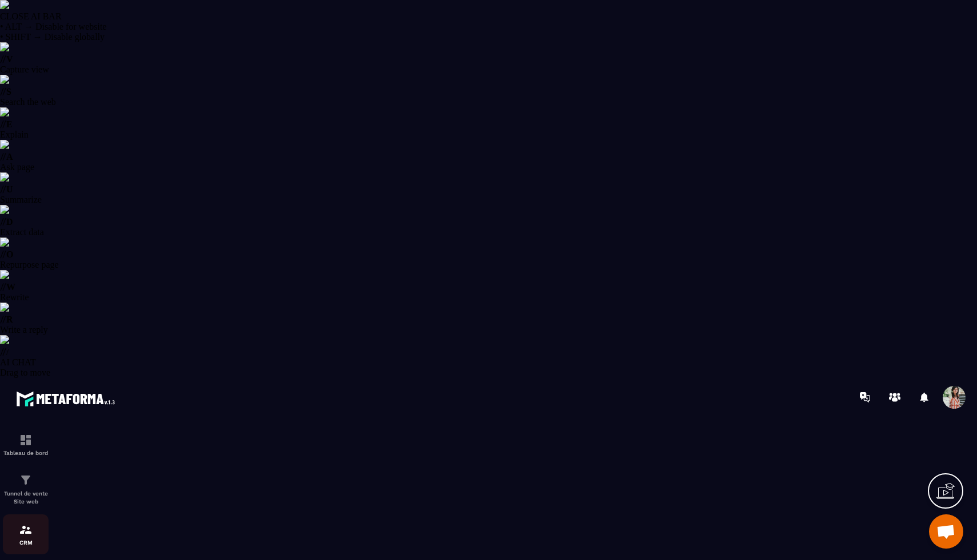  I want to click on div: Ouvrir le chat, so click(946, 532).